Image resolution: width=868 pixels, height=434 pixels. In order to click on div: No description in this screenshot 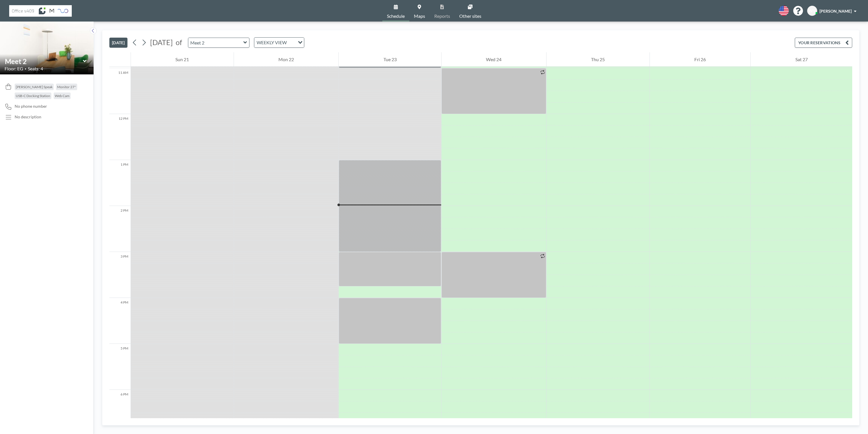, I will do `click(28, 117)`.